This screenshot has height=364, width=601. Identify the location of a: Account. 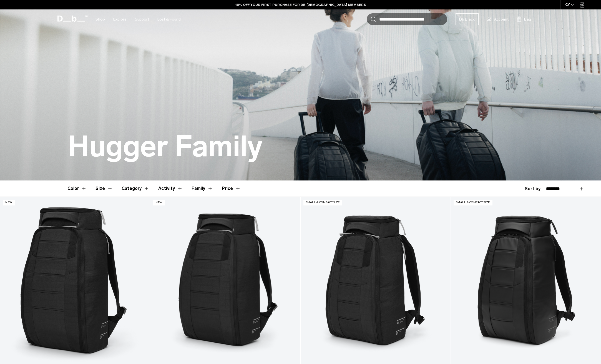
(498, 19).